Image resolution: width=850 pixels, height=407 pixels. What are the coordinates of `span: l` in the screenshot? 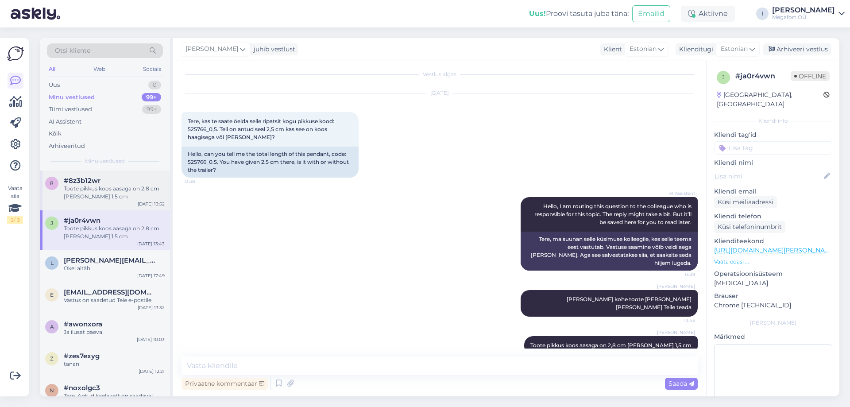 It's located at (52, 262).